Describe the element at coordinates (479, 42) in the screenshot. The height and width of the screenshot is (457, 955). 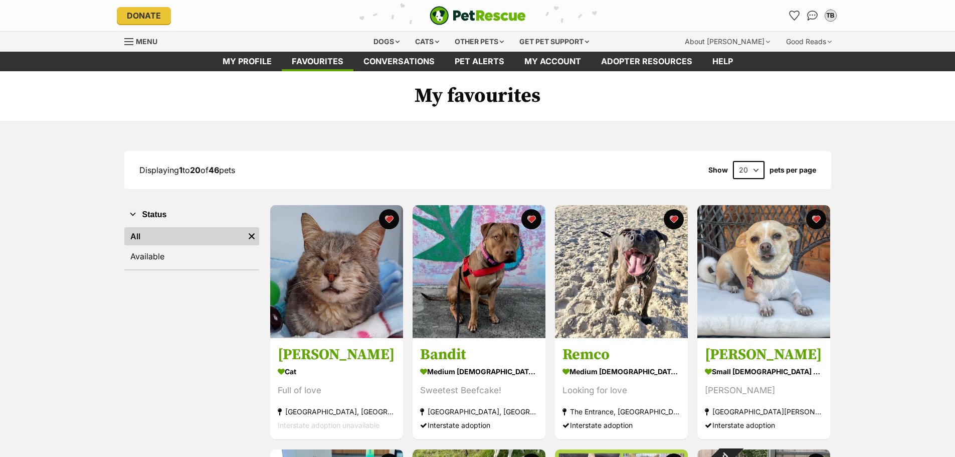
I see `div: Other pets` at that location.